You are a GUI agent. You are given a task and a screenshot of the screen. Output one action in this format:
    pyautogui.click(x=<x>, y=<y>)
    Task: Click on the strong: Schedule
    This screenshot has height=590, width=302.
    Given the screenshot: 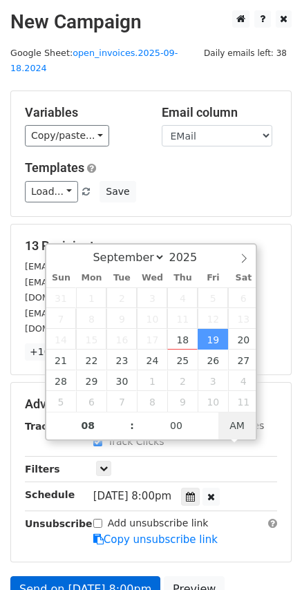 What is the action you would take?
    pyautogui.click(x=50, y=495)
    